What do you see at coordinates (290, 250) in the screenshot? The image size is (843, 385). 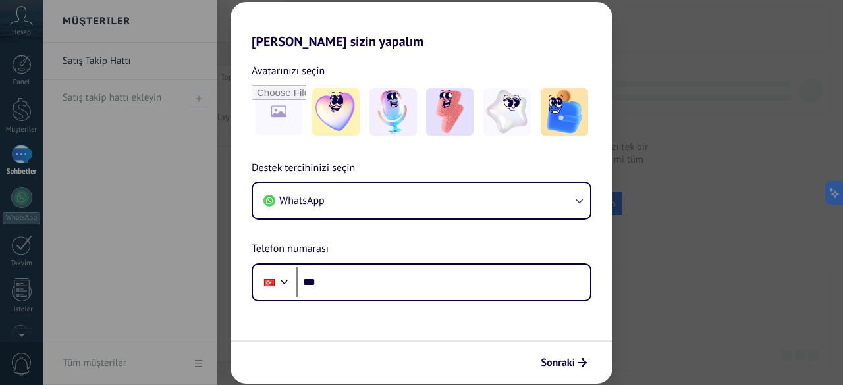 I see `span: Telefon numarası` at bounding box center [290, 250].